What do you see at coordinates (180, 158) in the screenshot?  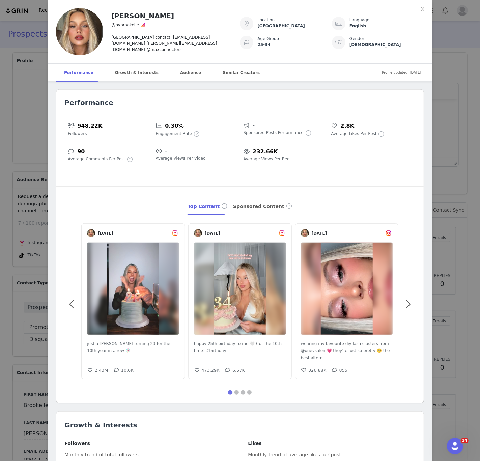 I see `span: Average Views Per Video` at bounding box center [180, 158].